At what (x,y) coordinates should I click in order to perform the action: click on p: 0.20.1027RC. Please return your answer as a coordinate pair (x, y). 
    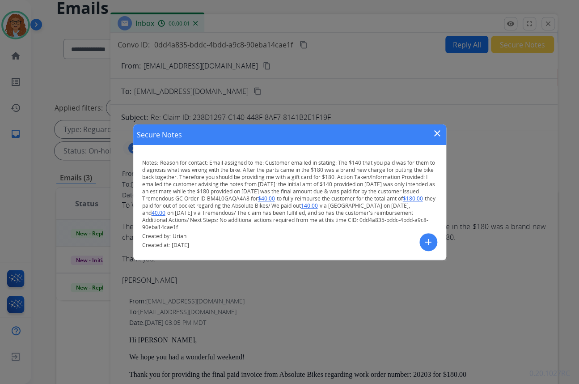
    Looking at the image, I should click on (549, 373).